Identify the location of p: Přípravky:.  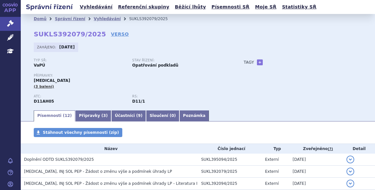
(132, 75).